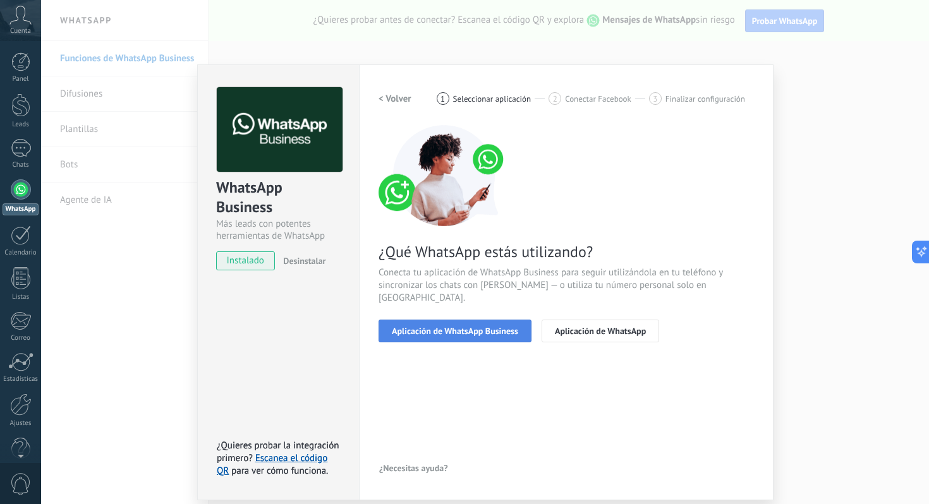 This screenshot has height=504, width=929. Describe the element at coordinates (598, 99) in the screenshot. I see `span: Conectar Facebook` at that location.